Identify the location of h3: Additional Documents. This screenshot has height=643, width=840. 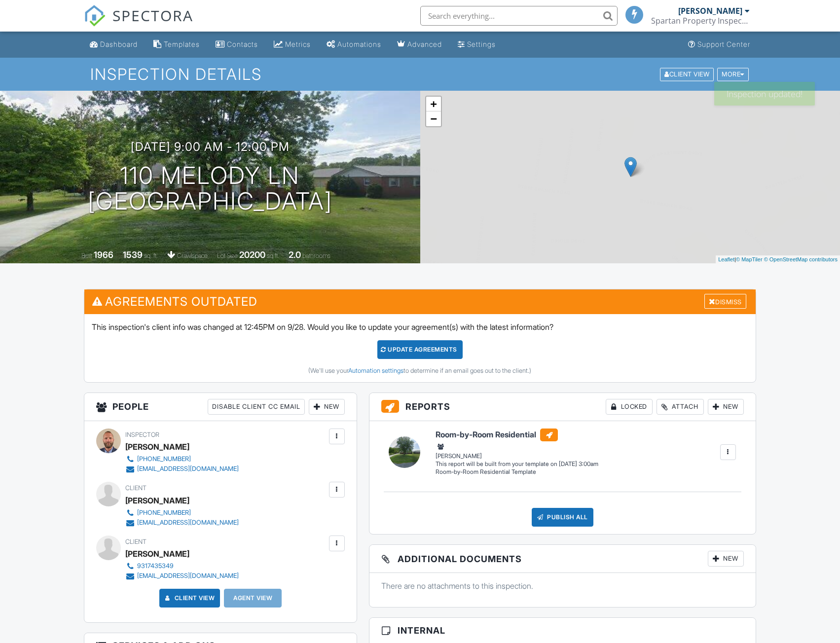
(562, 559).